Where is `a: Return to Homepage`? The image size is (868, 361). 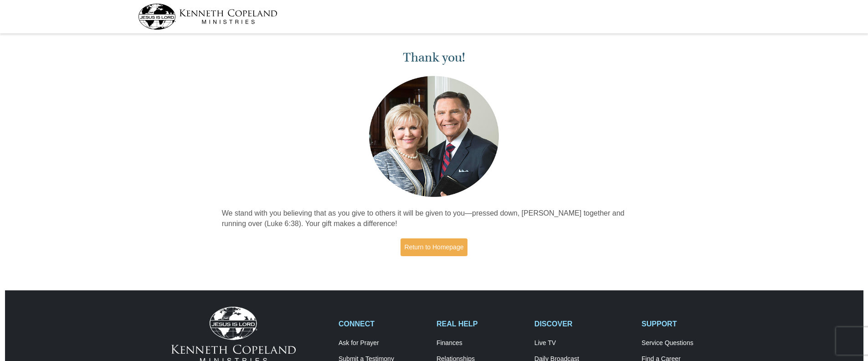 a: Return to Homepage is located at coordinates (435, 247).